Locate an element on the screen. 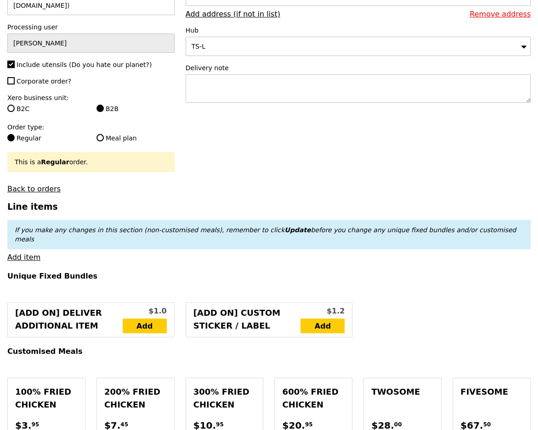 This screenshot has height=430, width=538. div: [Add on] Custom Sticker / Label is located at coordinates (247, 320).